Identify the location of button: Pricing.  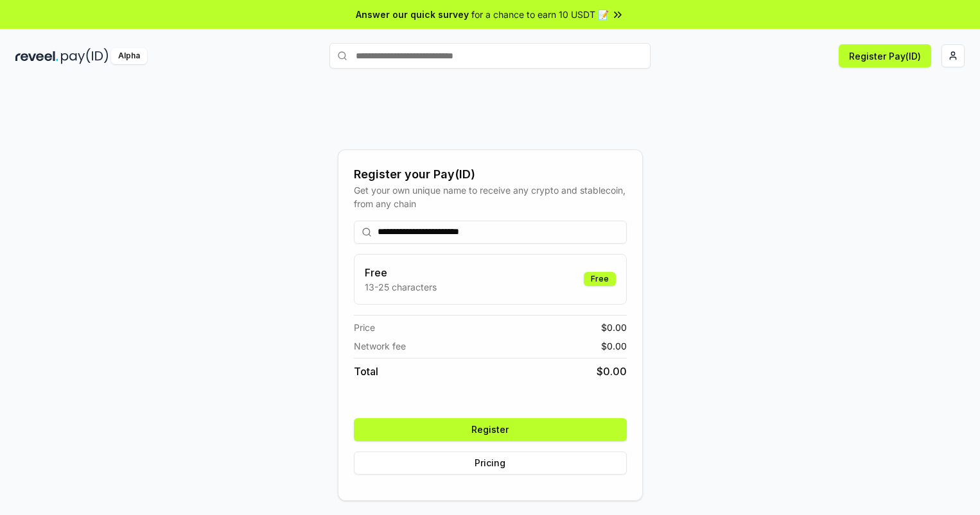
(490, 463).